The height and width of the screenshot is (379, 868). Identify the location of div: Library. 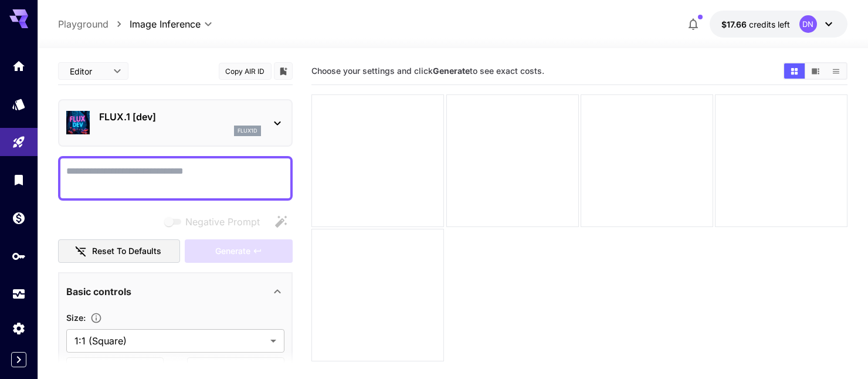
(19, 180).